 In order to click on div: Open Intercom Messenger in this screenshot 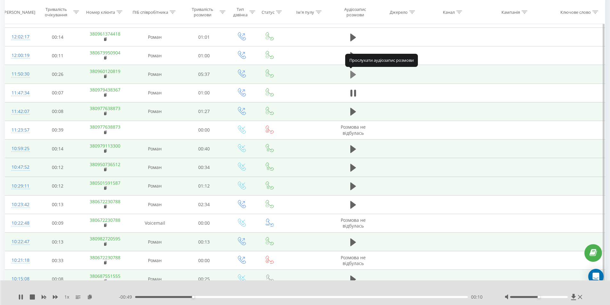, I will do `click(596, 277)`.